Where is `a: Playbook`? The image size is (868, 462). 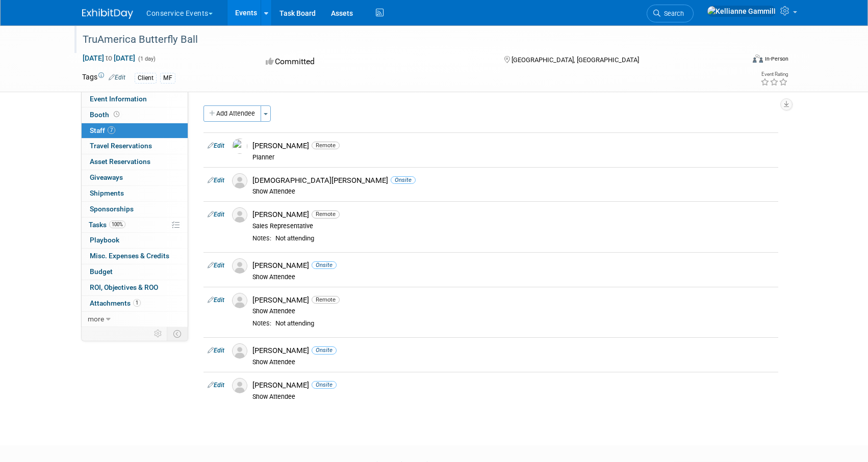
a: Playbook is located at coordinates (134, 240).